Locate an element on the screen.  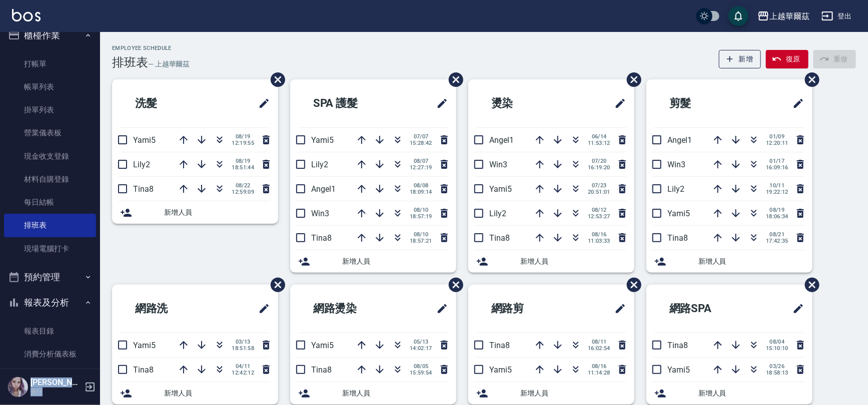
h6: — 上越華爾茲 is located at coordinates (169, 64).